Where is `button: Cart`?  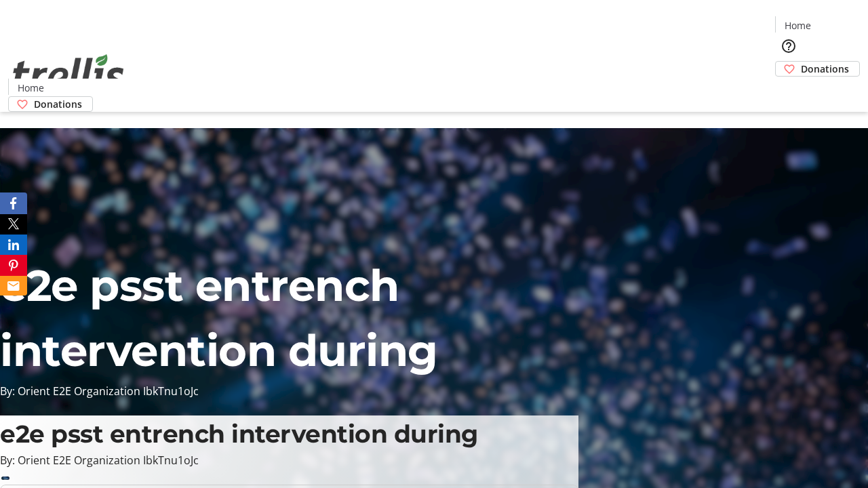 button: Cart is located at coordinates (788, 90).